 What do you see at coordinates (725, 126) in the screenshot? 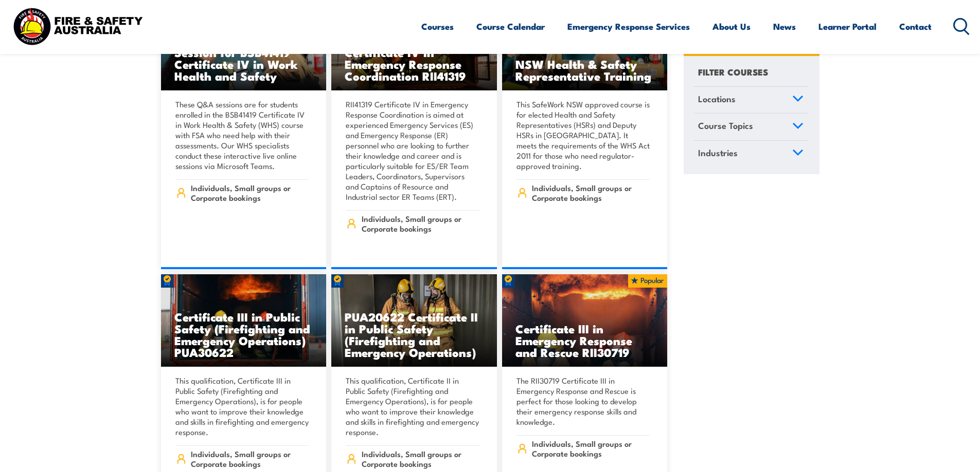
I see `span: Course Topics` at bounding box center [725, 126].